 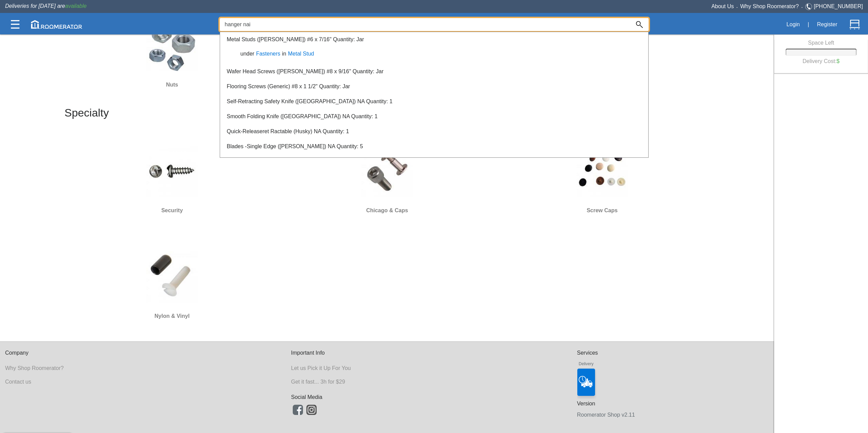 I want to click on img: Categories.svg, so click(x=15, y=24).